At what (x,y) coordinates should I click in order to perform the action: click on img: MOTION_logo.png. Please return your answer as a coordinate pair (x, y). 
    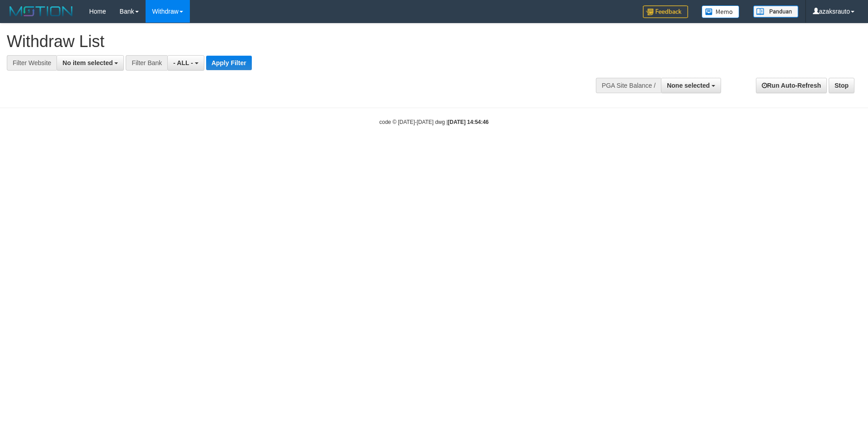
    Looking at the image, I should click on (41, 12).